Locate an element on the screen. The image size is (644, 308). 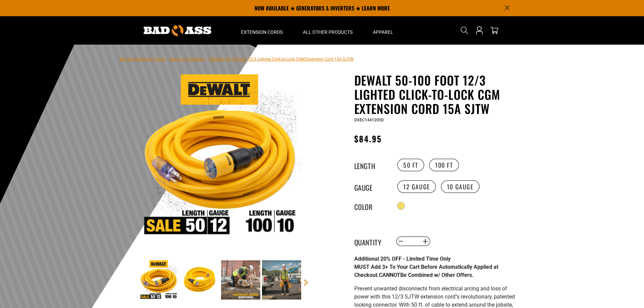
span: All Other Products is located at coordinates (328, 32).